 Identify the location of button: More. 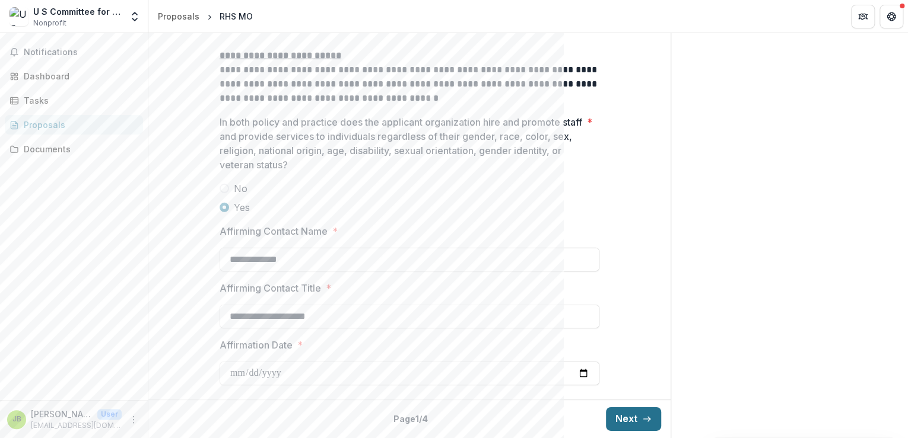
(133, 420).